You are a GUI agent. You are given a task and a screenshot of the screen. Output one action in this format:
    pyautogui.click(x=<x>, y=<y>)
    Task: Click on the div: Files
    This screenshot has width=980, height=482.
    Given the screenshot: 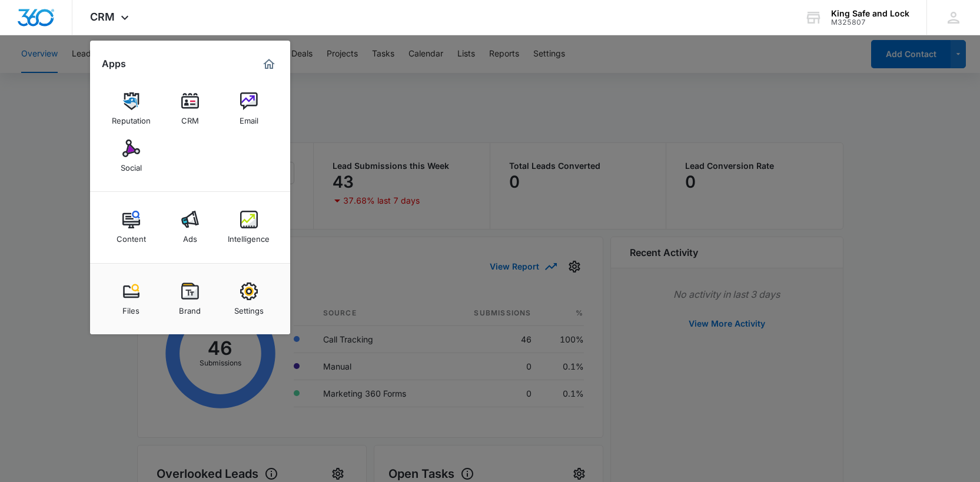 What is the action you would take?
    pyautogui.click(x=131, y=307)
    